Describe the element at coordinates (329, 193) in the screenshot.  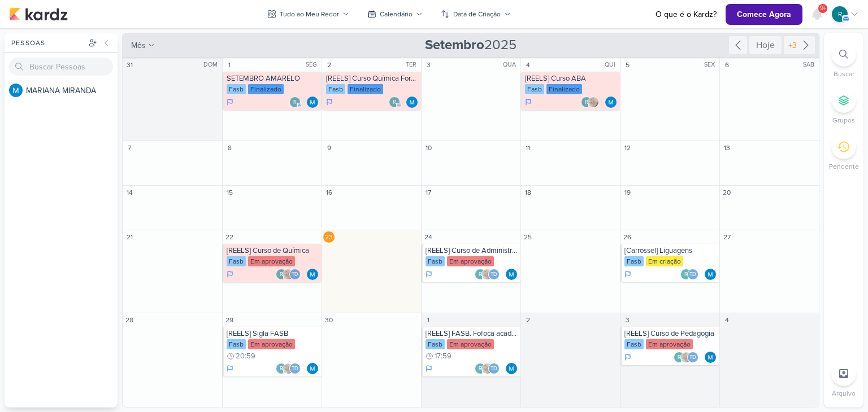
I see `div: 16` at that location.